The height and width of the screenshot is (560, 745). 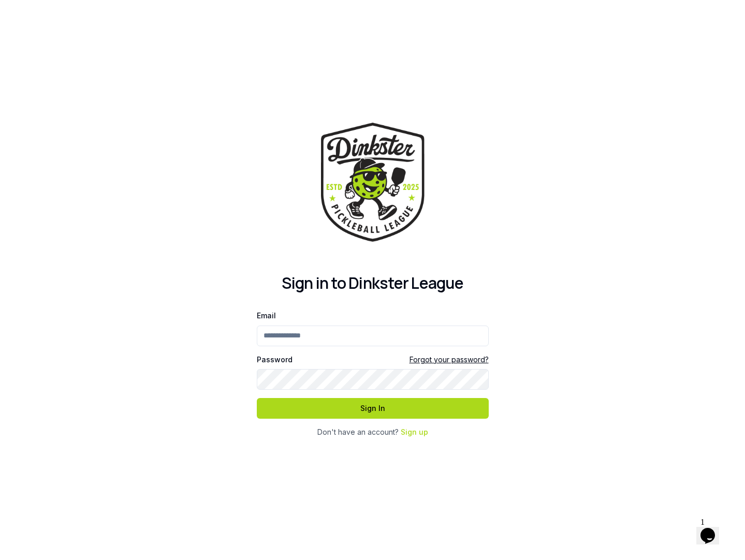 What do you see at coordinates (266, 315) in the screenshot?
I see `label: Email` at bounding box center [266, 315].